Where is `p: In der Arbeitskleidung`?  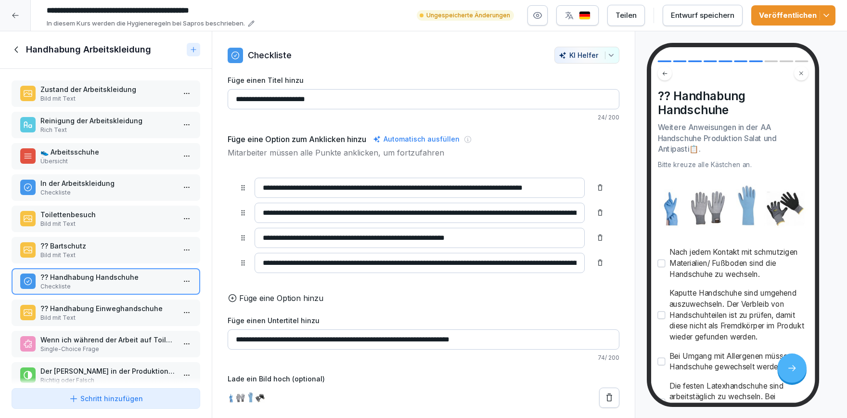 p: In der Arbeitskleidung is located at coordinates (108, 183).